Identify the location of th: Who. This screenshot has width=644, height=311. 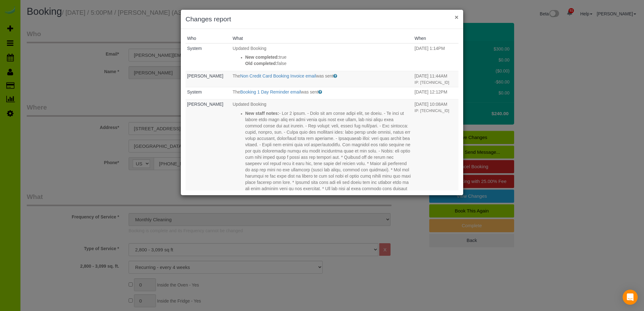
(208, 38).